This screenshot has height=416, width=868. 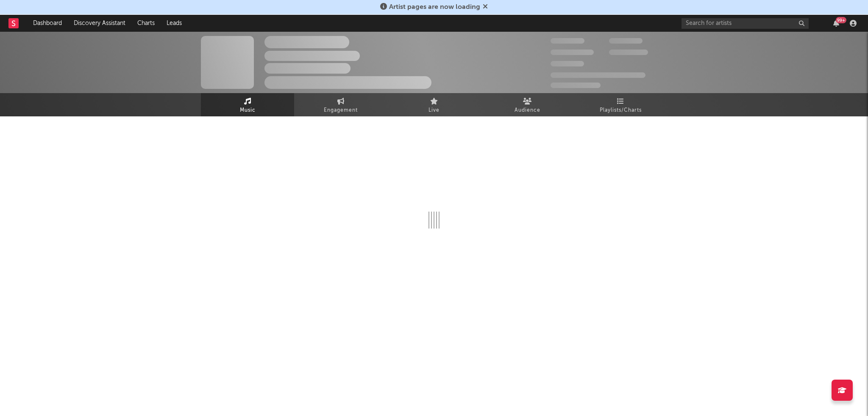 I want to click on a: Audience, so click(x=527, y=105).